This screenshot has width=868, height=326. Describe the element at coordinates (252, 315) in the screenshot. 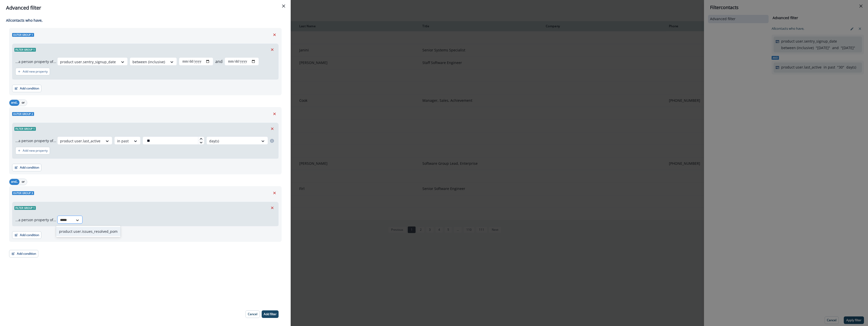

I see `button: Cancel` at that location.